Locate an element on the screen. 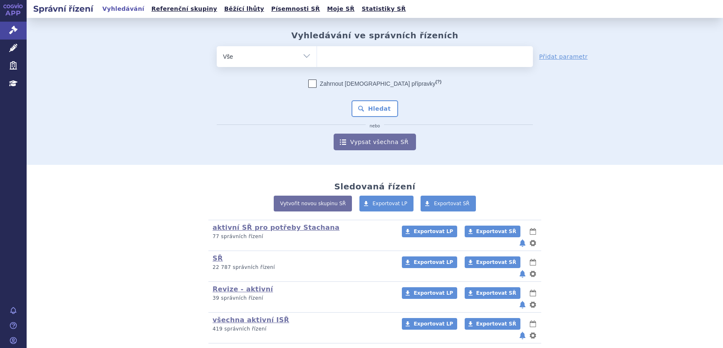 The height and width of the screenshot is (348, 723). a: Písemnosti SŘ is located at coordinates (295, 9).